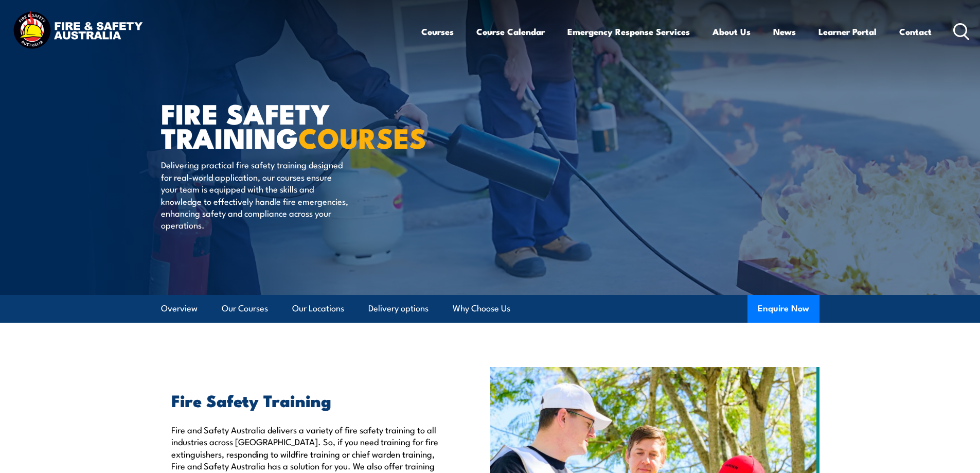  What do you see at coordinates (318, 309) in the screenshot?
I see `a: Our Locations` at bounding box center [318, 309].